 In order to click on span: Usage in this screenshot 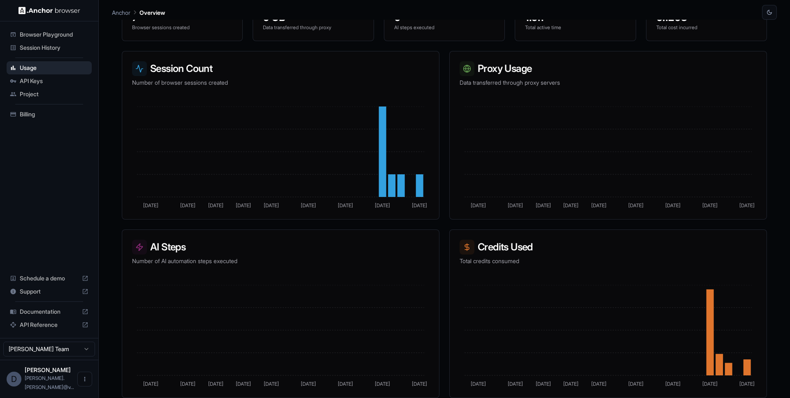, I will do `click(54, 68)`.